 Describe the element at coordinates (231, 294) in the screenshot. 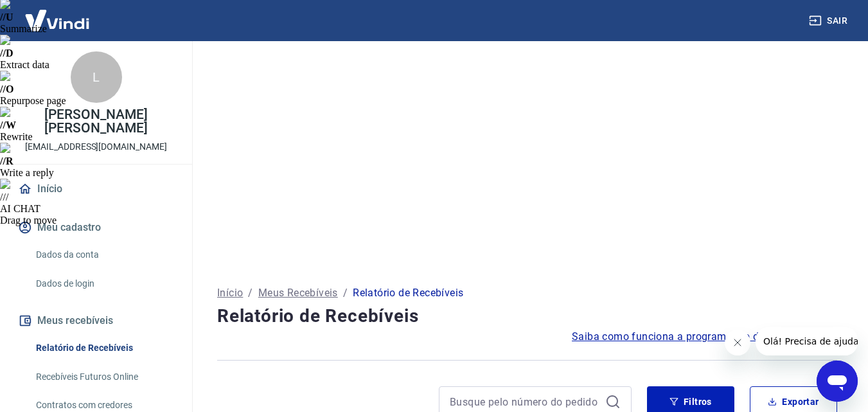

I see `p: Início` at that location.